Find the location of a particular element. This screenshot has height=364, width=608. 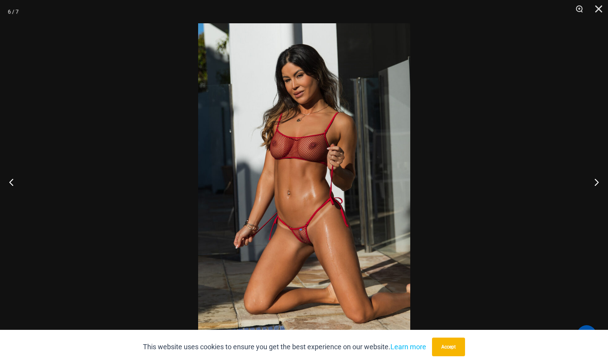

a: Learn more is located at coordinates (409, 347).